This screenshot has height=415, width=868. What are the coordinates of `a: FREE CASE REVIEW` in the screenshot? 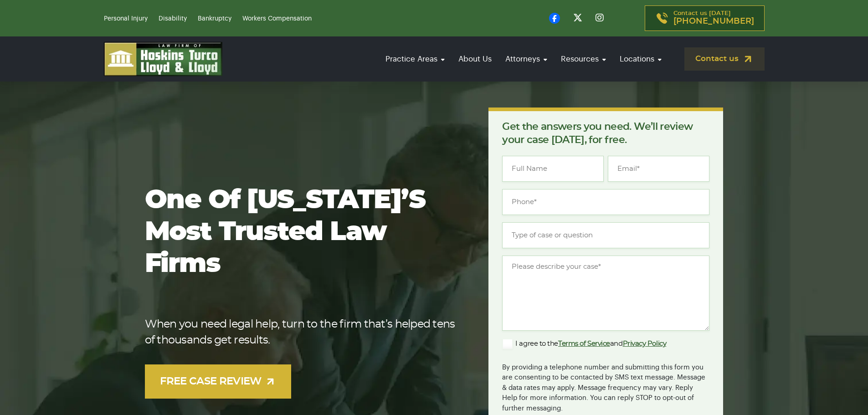 It's located at (218, 382).